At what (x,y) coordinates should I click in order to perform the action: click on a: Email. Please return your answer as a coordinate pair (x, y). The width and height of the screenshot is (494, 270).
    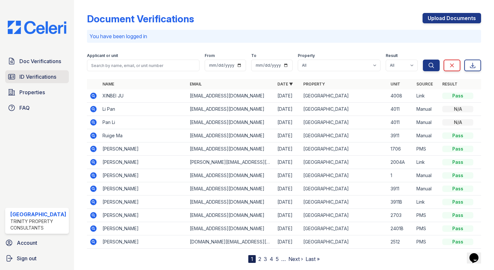
    Looking at the image, I should click on (196, 84).